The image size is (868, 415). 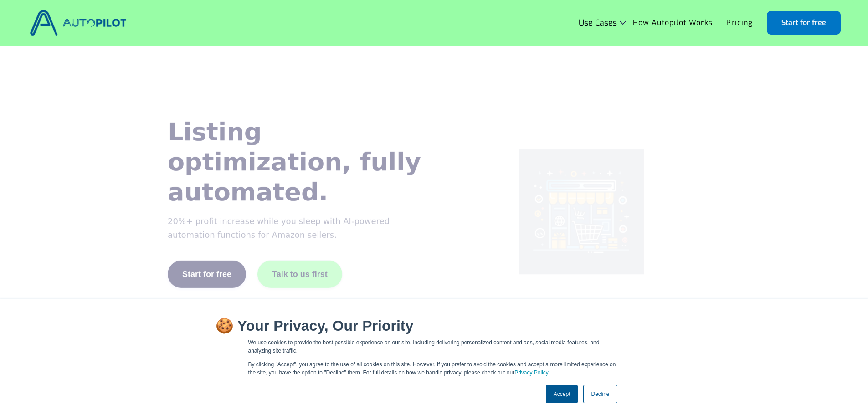 What do you see at coordinates (562, 394) in the screenshot?
I see `a: Accept` at bounding box center [562, 394].